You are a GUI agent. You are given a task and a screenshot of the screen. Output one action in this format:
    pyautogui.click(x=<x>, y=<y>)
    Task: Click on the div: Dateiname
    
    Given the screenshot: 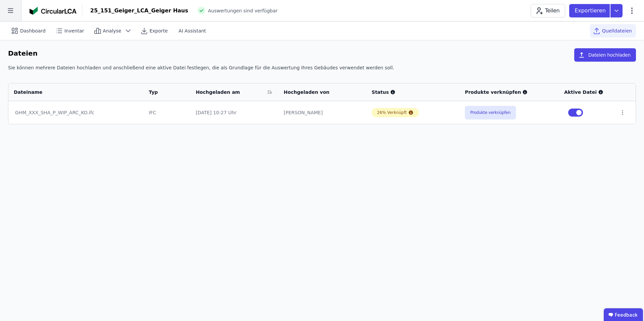 What is the action you would take?
    pyautogui.click(x=72, y=92)
    